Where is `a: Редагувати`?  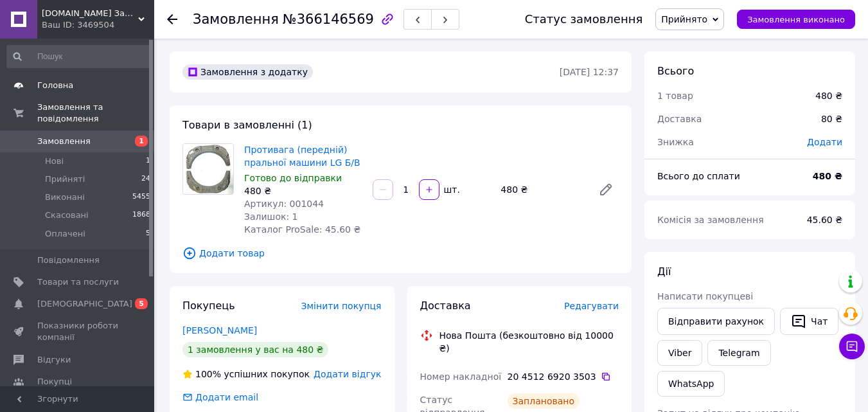 a: Редагувати is located at coordinates (606, 190).